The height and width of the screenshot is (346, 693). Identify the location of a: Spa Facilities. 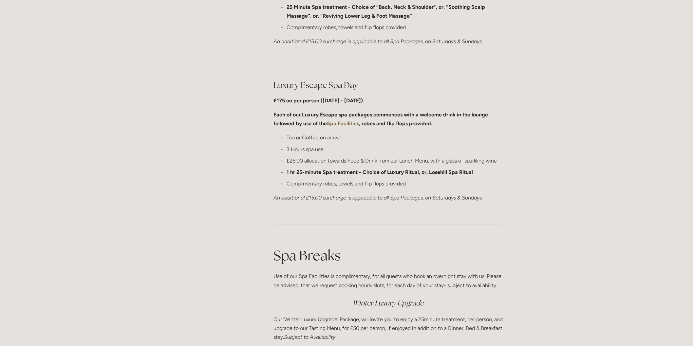
(343, 123).